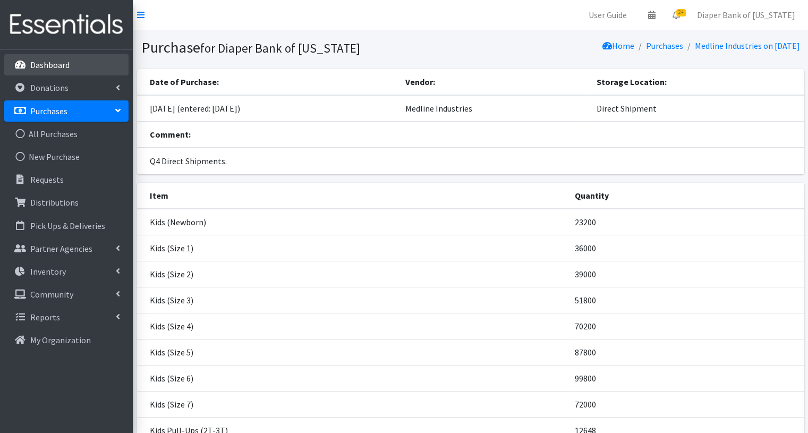 Image resolution: width=808 pixels, height=433 pixels. What do you see at coordinates (677, 15) in the screenshot?
I see `a: 24` at bounding box center [677, 15].